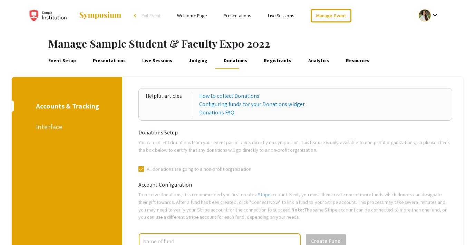 This screenshot has width=475, height=245. Describe the element at coordinates (295, 146) in the screenshot. I see `p: You can collect donations from your event participants directly on symposium. This feature is onl...` at that location.